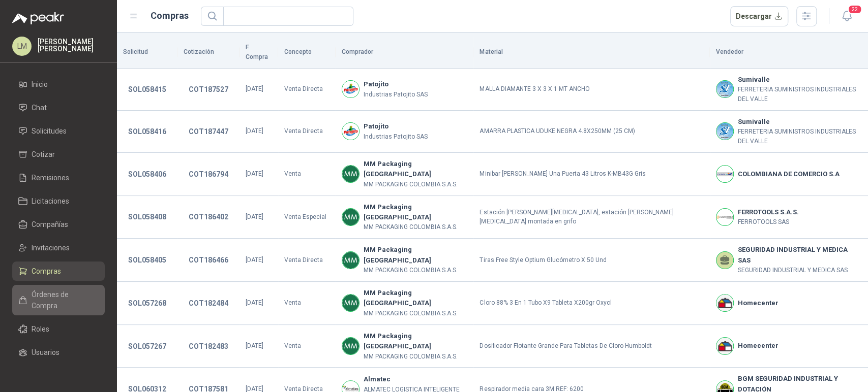 The height and width of the screenshot is (392, 868). Describe the element at coordinates (847, 16) in the screenshot. I see `button: 22` at that location.